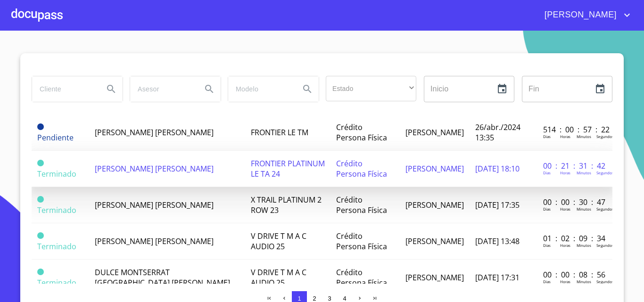 Image resolution: width=644 pixels, height=302 pixels. What do you see at coordinates (286, 205) in the screenshot?
I see `span: X TRAIL PLATINUM 2 ROW 23` at bounding box center [286, 205].